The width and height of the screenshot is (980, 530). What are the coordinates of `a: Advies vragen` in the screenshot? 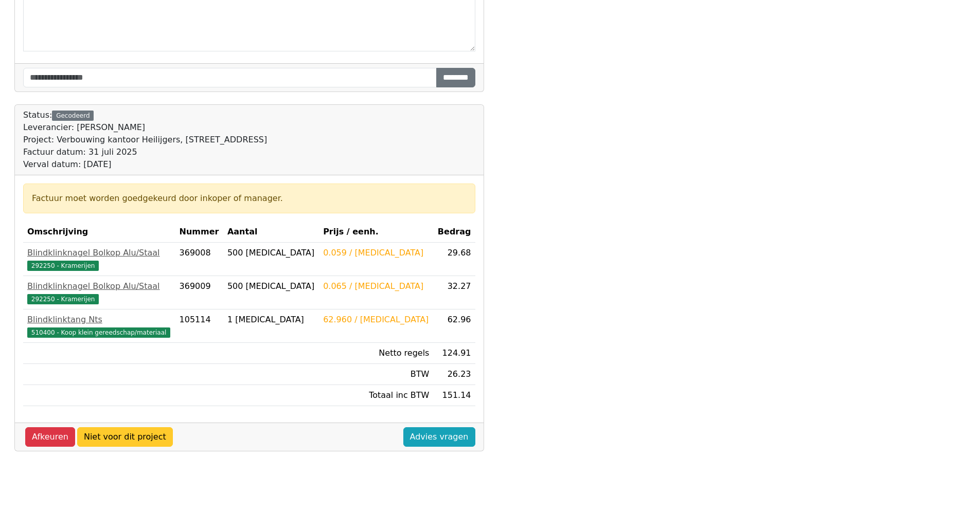 It's located at (439, 437).